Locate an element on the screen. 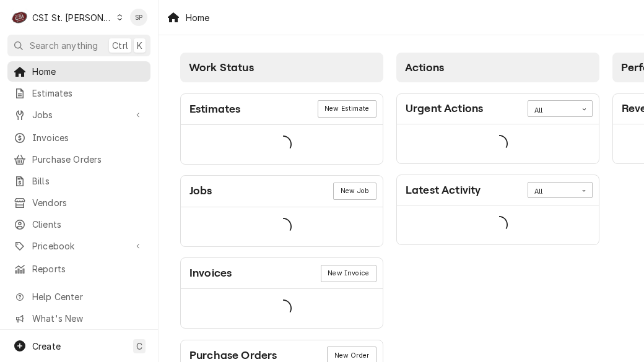 This screenshot has width=644, height=362. a: New Job is located at coordinates (354, 191).